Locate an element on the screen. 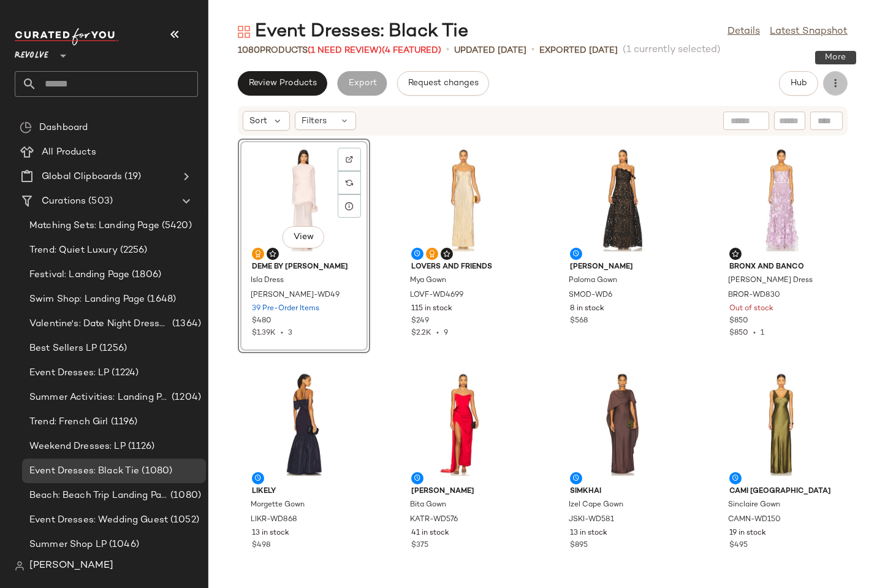  span: All Products is located at coordinates (69, 152).